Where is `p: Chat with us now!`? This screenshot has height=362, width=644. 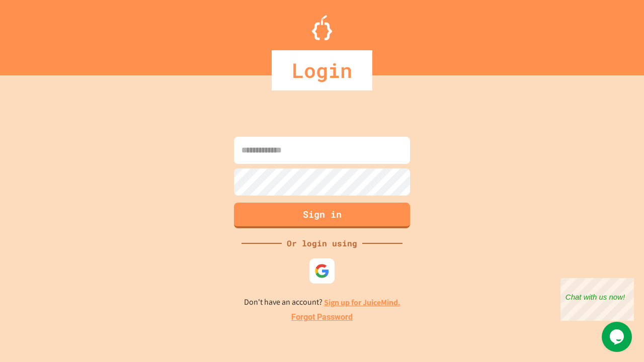
p: Chat with us now! is located at coordinates (34, 19).